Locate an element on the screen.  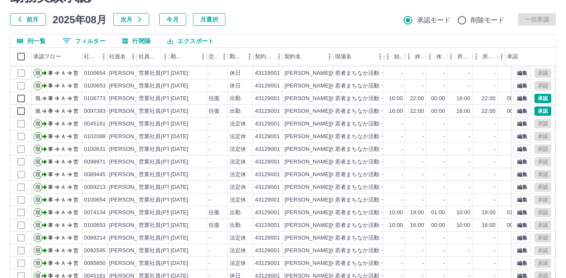
div: 契約名 is located at coordinates (293, 57).